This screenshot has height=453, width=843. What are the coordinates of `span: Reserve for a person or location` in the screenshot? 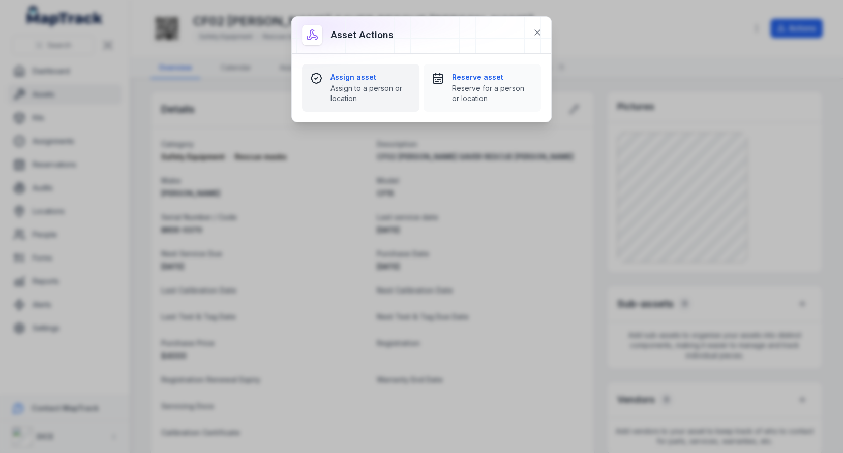 It's located at (492, 94).